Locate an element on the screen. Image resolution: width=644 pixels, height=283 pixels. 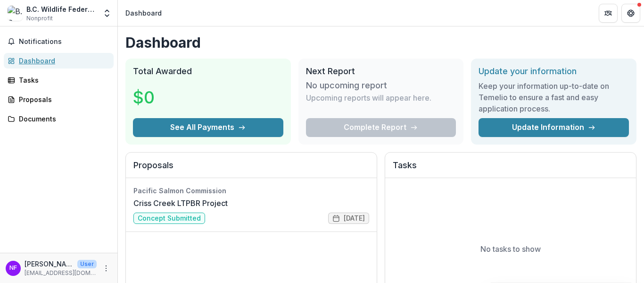
button: Get Help is located at coordinates (631, 13).